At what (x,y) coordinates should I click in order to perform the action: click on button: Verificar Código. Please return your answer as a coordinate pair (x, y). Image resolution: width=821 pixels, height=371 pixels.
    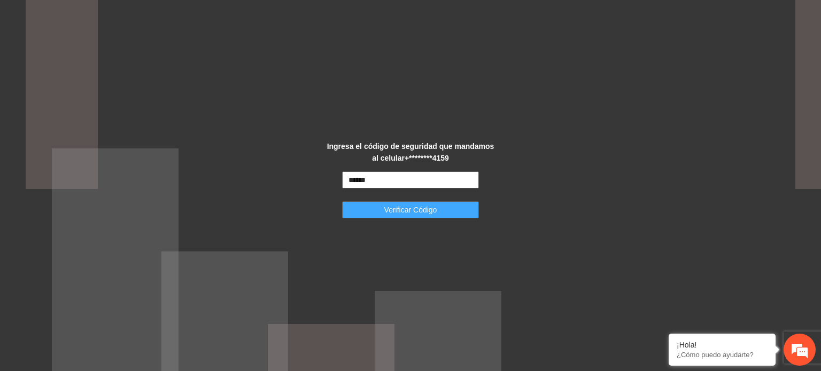
    Looking at the image, I should click on (410, 210).